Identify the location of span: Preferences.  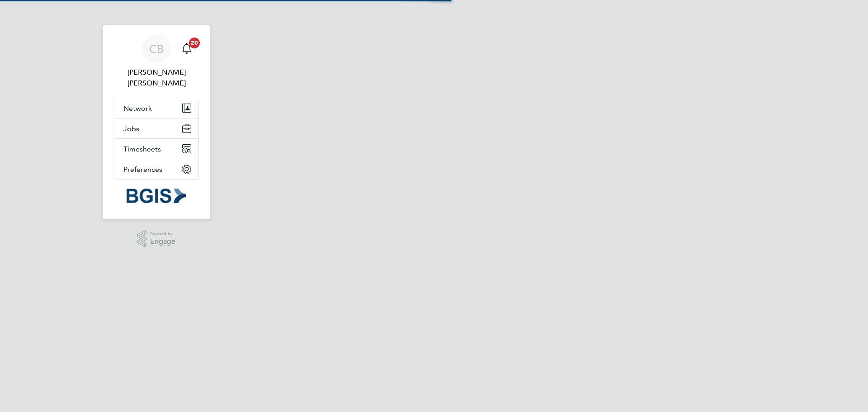
(143, 169).